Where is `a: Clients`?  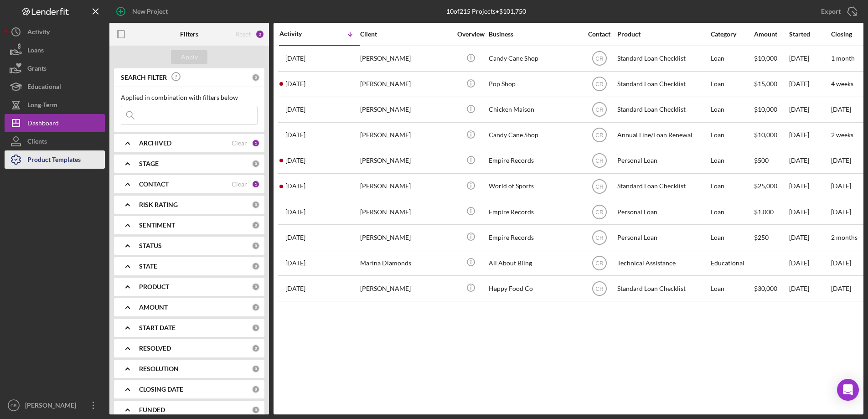
a: Clients is located at coordinates (54, 142).